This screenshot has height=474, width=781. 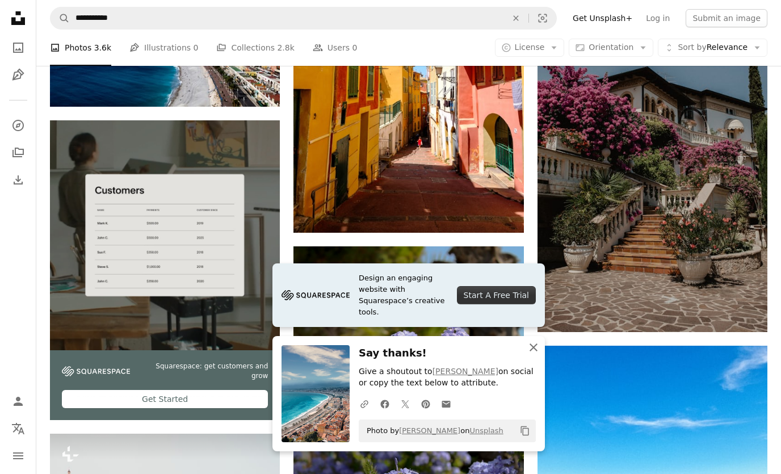 I want to click on a: Log in / Sign up, so click(x=18, y=401).